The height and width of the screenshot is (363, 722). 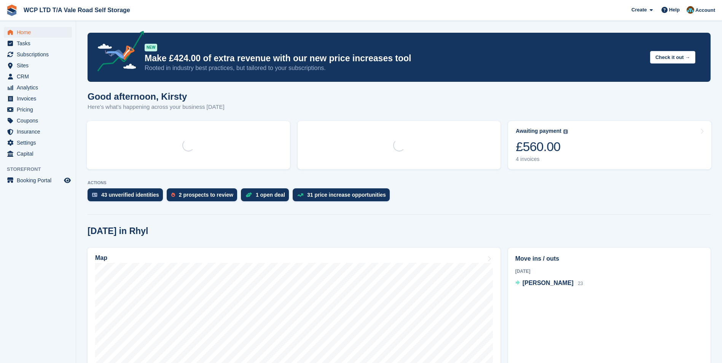 I want to click on span: Settings, so click(x=40, y=143).